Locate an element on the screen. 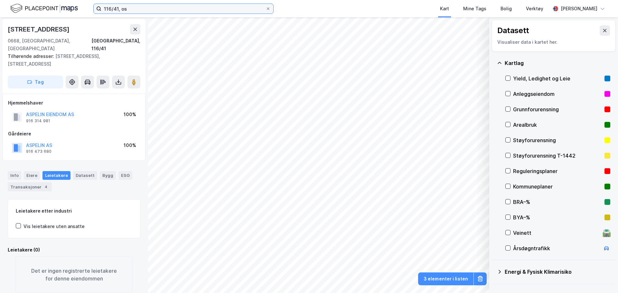 The image size is (618, 293). div: Reguleringsplaner is located at coordinates (557, 171).